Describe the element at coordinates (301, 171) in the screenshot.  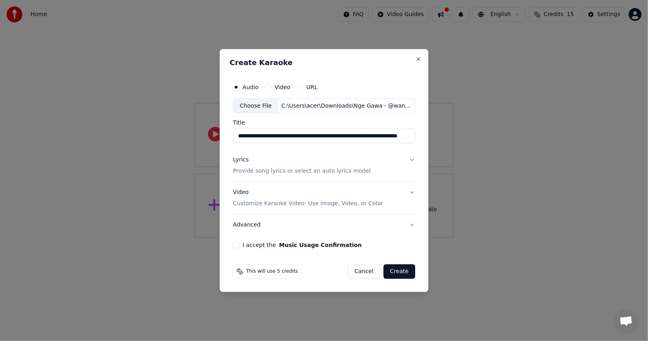
I see `p: Provide song lyrics or select an auto lyrics model` at that location.